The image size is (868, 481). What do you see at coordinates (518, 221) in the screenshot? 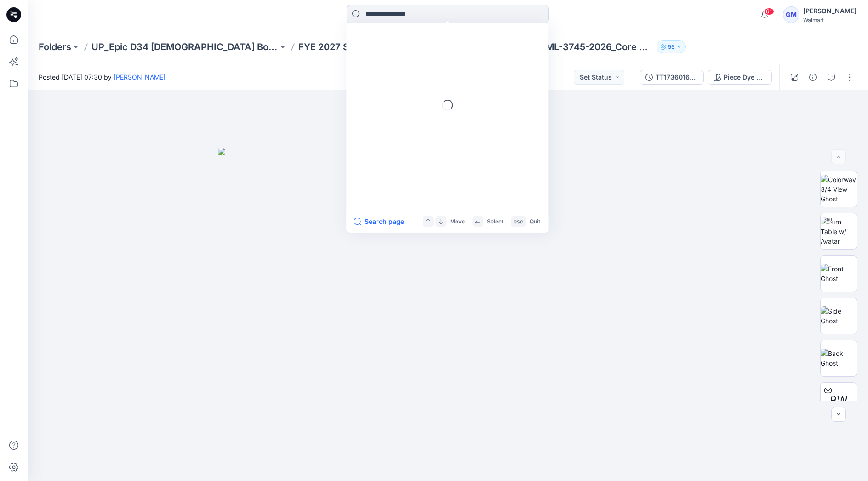
I see `p: esc` at bounding box center [518, 221].